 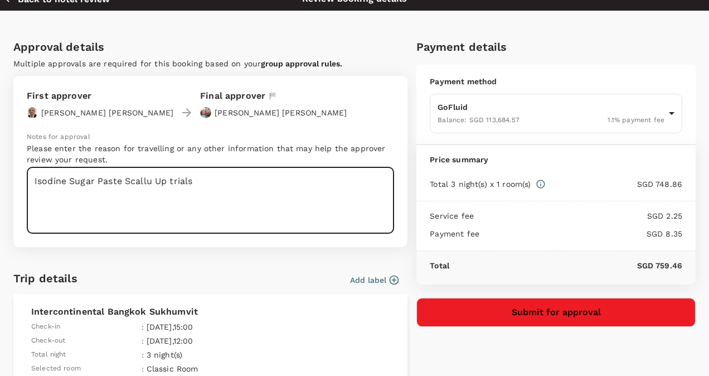 I want to click on p: Classic Room, so click(x=213, y=369).